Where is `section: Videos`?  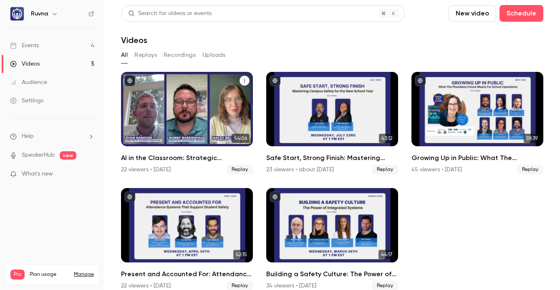 section: Videos is located at coordinates (332, 145).